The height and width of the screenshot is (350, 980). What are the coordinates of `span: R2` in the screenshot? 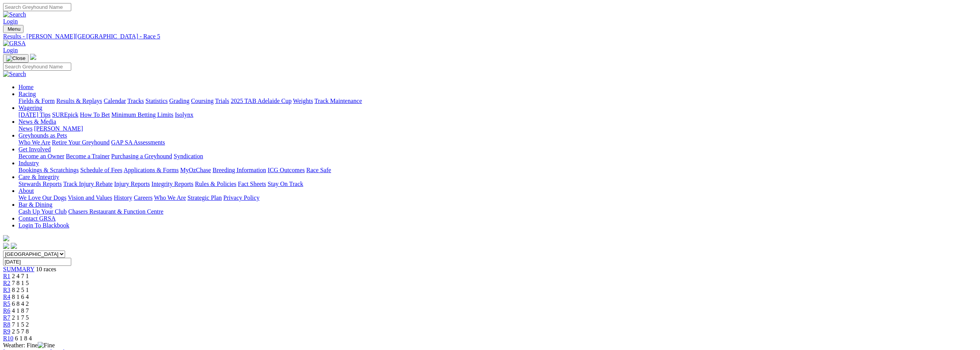 It's located at (6, 283).